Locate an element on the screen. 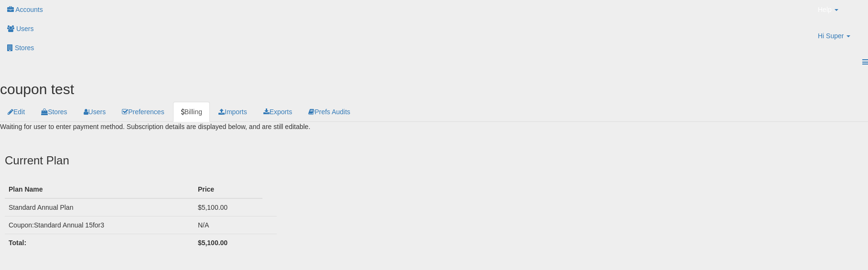 This screenshot has width=868, height=270. b: $5,100.00 is located at coordinates (212, 243).